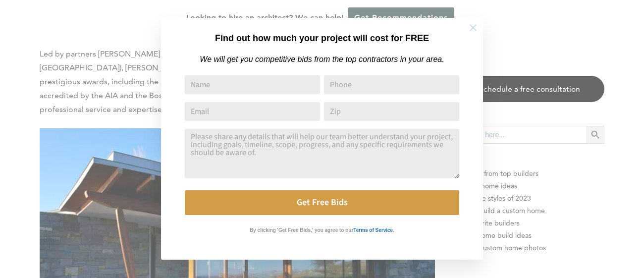 The height and width of the screenshot is (278, 644). I want to click on button: Close, so click(473, 28).